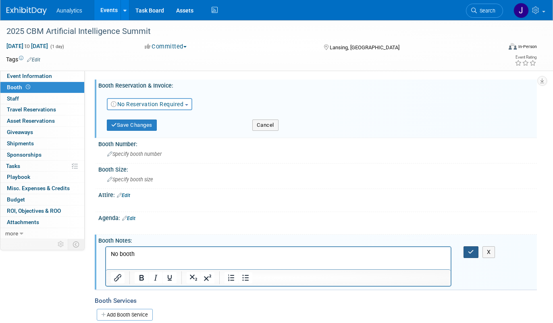 This screenshot has width=553, height=323. Describe the element at coordinates (147, 104) in the screenshot. I see `a: No Reservation Required` at that location.